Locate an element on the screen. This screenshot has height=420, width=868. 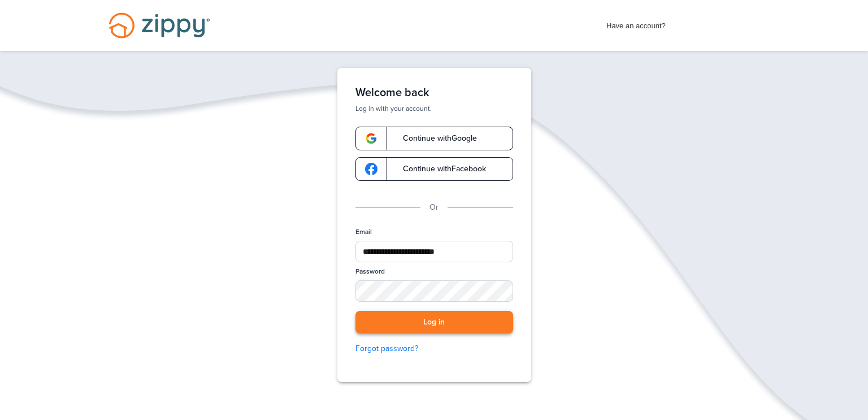
label: Email is located at coordinates (364, 232).